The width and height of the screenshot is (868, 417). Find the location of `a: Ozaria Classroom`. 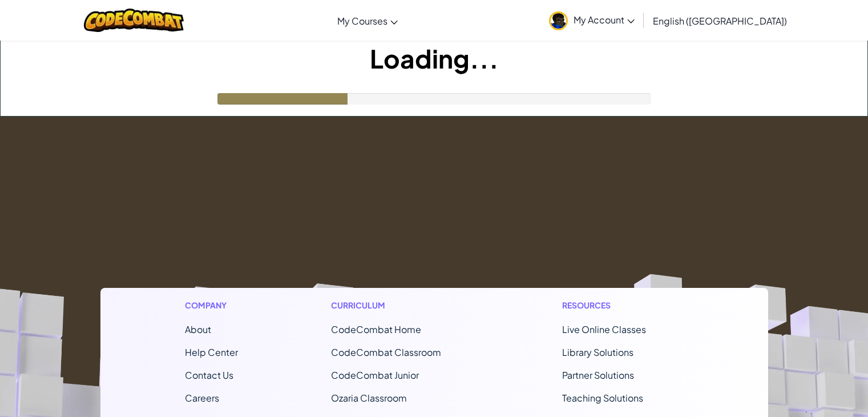

a: Ozaria Classroom is located at coordinates (368, 398).